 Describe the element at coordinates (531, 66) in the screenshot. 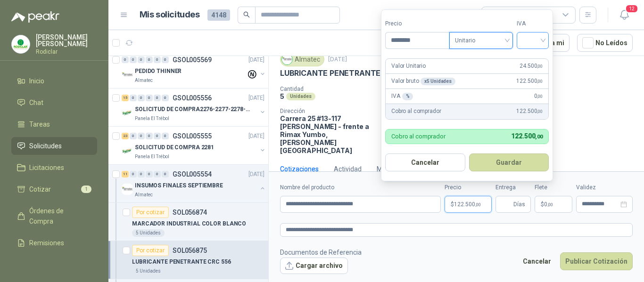

I see `span: 24.500` at that location.